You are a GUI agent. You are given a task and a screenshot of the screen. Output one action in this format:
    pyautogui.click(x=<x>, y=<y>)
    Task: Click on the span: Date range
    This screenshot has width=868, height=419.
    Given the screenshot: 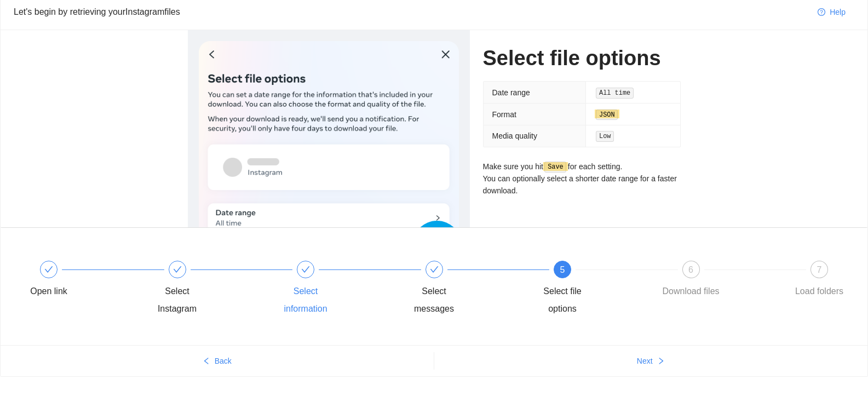 What is the action you would take?
    pyautogui.click(x=511, y=93)
    